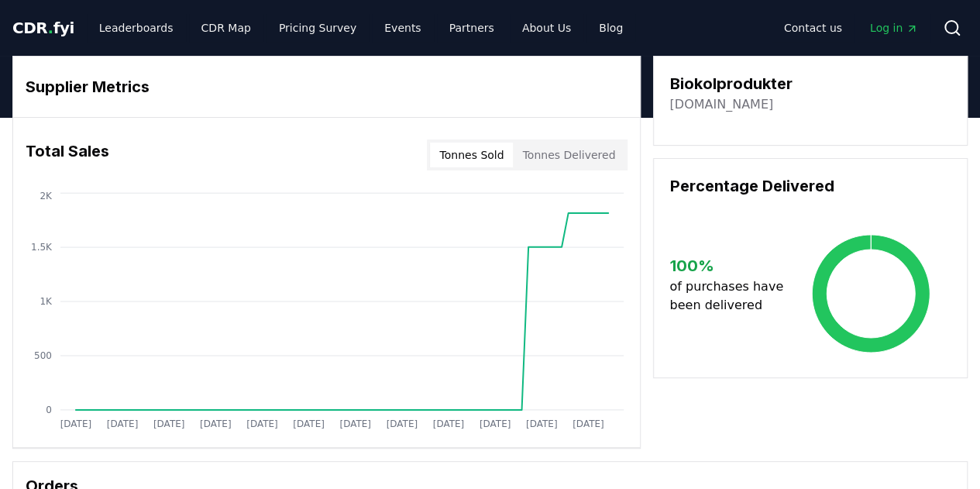  Describe the element at coordinates (43, 356) in the screenshot. I see `tspan: 500` at that location.